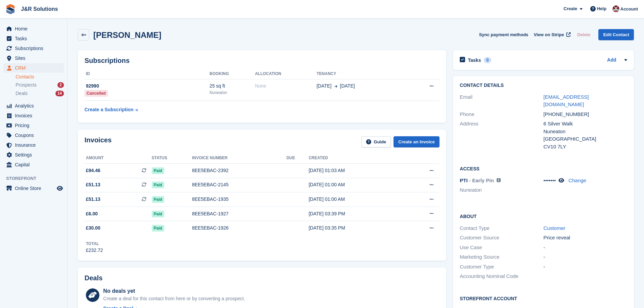 The width and height of the screenshot is (644, 308). What do you see at coordinates (481, 180) in the screenshot?
I see `span: - Early Pin` at bounding box center [481, 180].